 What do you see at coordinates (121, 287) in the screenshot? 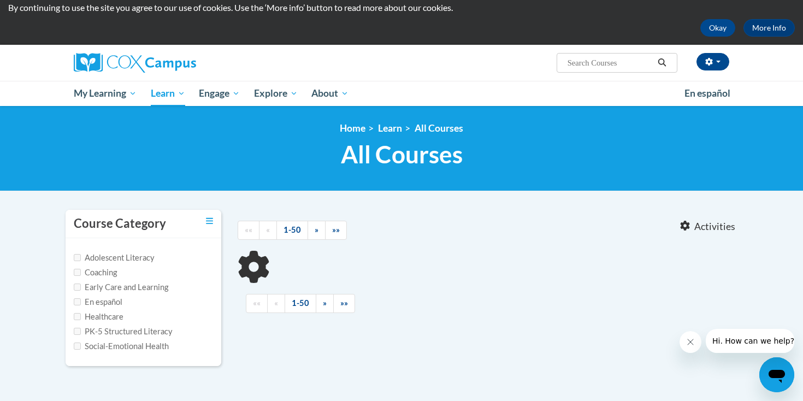
I see `label: Early Care and Learning` at bounding box center [121, 287].